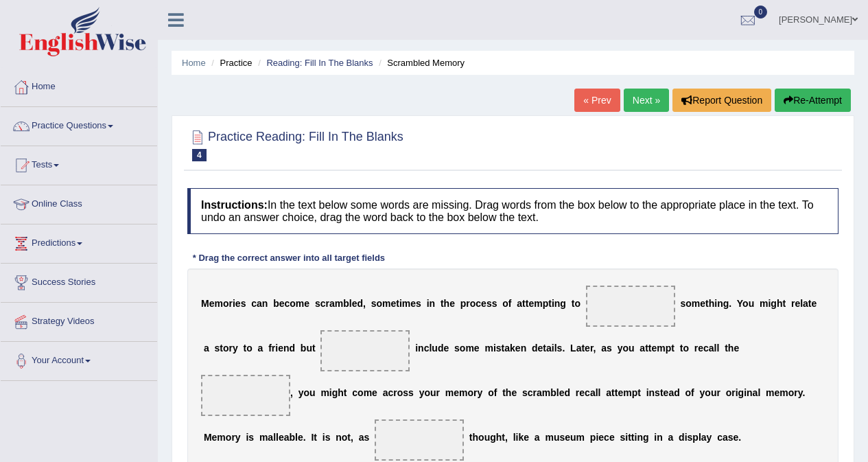  Describe the element at coordinates (740, 304) in the screenshot. I see `b: Y` at that location.